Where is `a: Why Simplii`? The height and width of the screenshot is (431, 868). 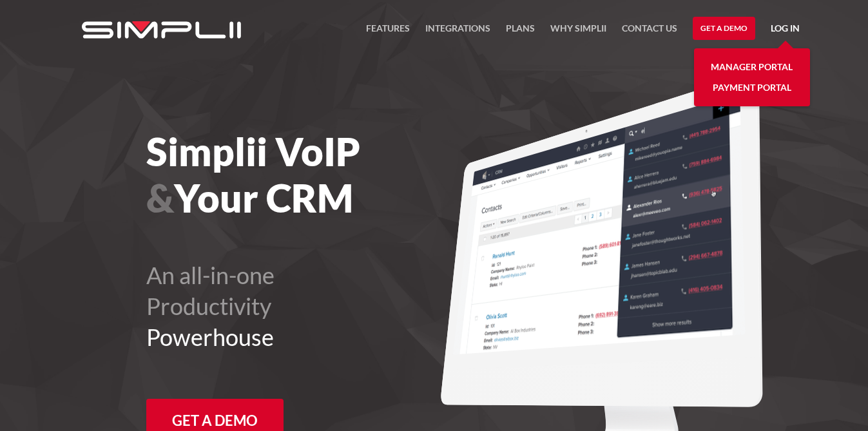 a: Why Simplii is located at coordinates (578, 32).